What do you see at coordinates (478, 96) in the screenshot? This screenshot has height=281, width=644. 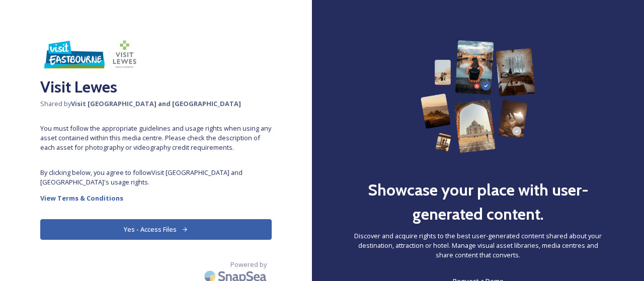 I see `img: 63b42ca75bacad526042e722_Group%20154-p-800.png` at bounding box center [478, 96].